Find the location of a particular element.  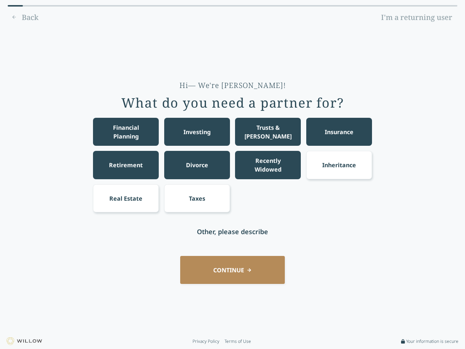

button: CONTINUE is located at coordinates (233, 270).